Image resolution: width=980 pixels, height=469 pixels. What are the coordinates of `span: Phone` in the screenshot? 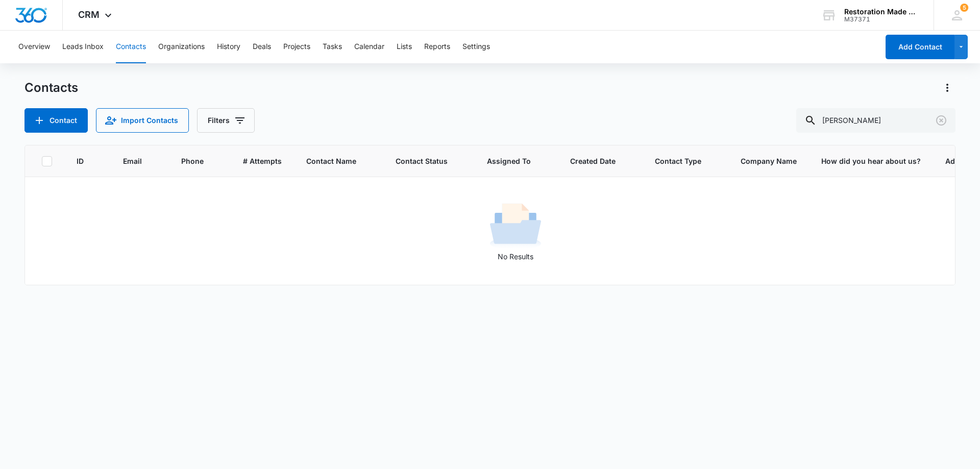 It's located at (192, 161).